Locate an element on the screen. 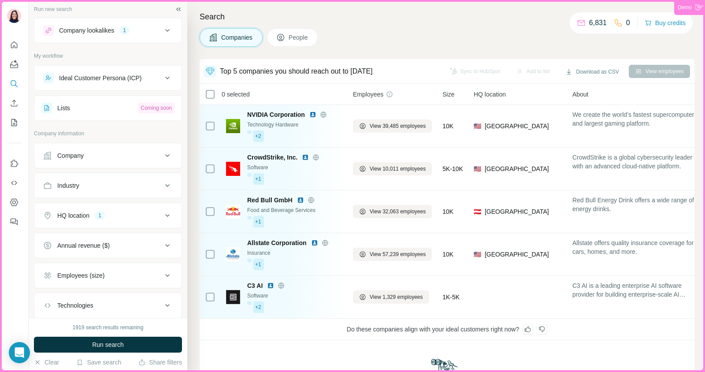  p: 6,831 is located at coordinates (598, 23).